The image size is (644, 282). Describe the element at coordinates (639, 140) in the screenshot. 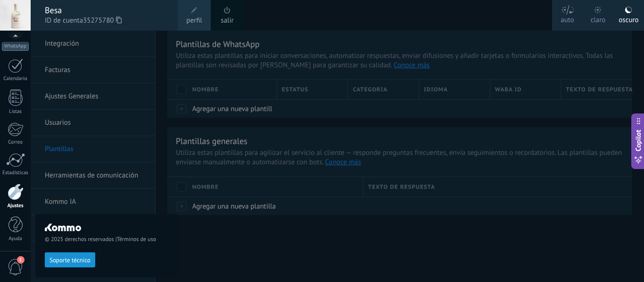

I see `span: Copilot` at that location.